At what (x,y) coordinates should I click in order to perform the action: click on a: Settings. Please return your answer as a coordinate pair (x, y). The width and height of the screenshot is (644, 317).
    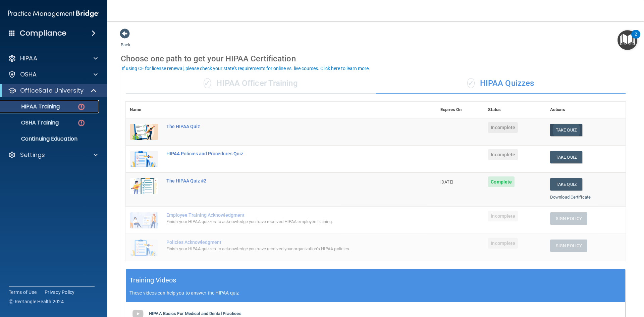
    Looking at the image, I should click on (53, 155).